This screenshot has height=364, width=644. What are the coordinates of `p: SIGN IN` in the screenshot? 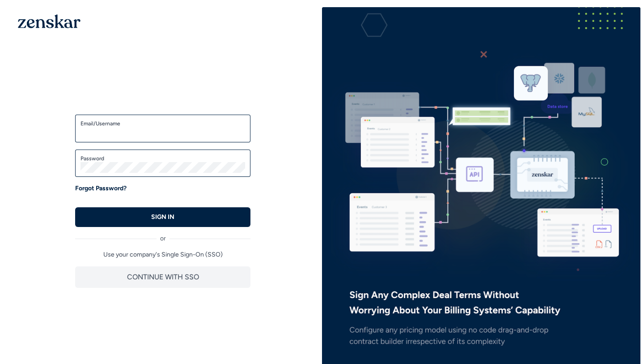 It's located at (163, 217).